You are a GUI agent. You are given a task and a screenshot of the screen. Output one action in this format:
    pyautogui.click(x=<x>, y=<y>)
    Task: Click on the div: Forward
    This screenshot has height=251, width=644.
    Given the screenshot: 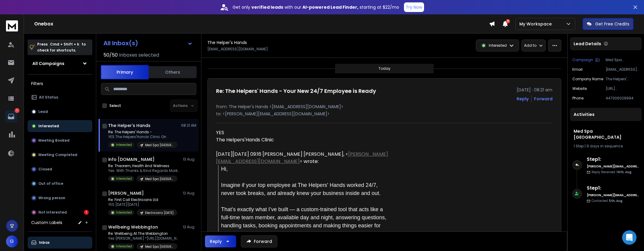 What is the action you would take?
    pyautogui.click(x=543, y=99)
    